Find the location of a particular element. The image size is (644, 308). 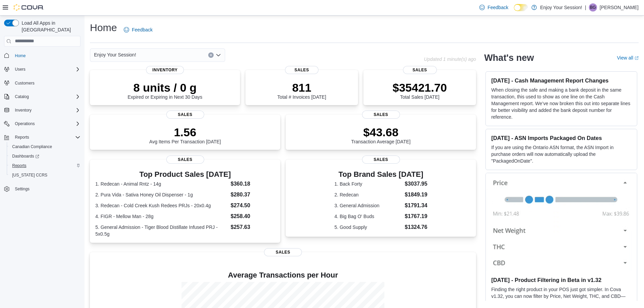

a: Feedback is located at coordinates (494, 7).